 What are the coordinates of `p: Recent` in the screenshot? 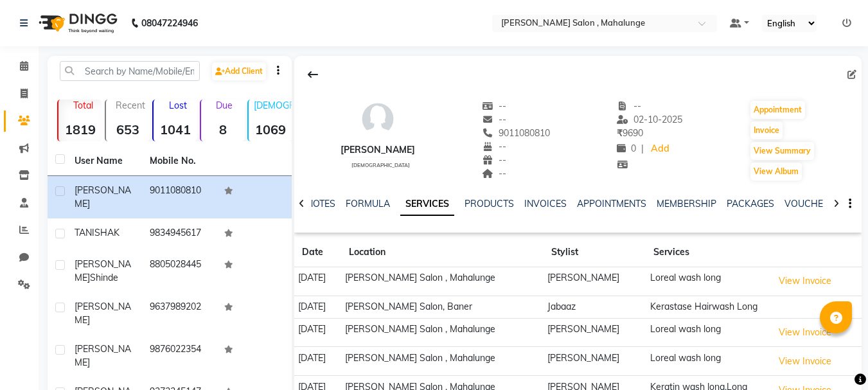 It's located at (130, 105).